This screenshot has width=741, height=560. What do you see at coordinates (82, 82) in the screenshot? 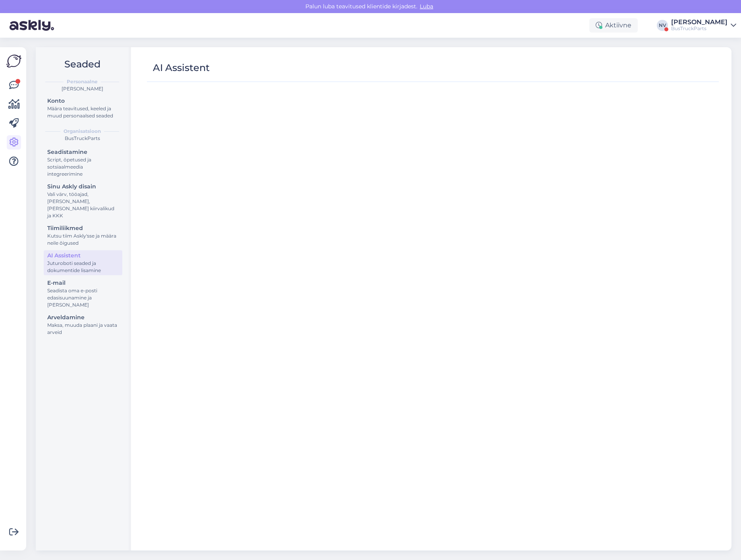
I see `b: Personaalne` at bounding box center [82, 82].